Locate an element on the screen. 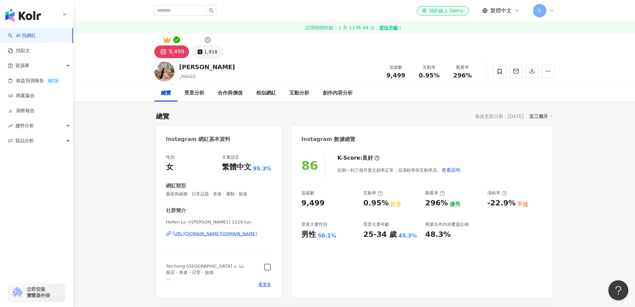 This screenshot has width=635, height=307. span: 藝術與娛樂 · 日常話題 · 美食 · 運動 · 旅遊 is located at coordinates (219, 194).